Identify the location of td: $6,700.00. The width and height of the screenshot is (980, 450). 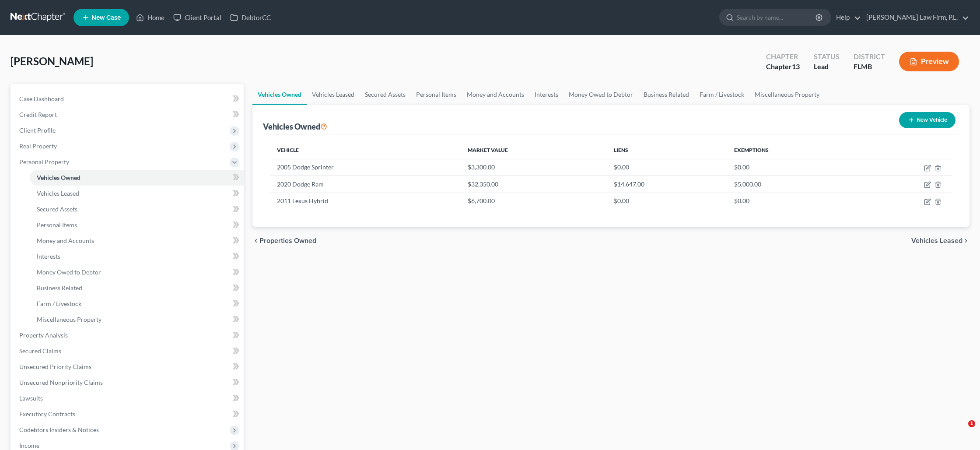
(534, 201).